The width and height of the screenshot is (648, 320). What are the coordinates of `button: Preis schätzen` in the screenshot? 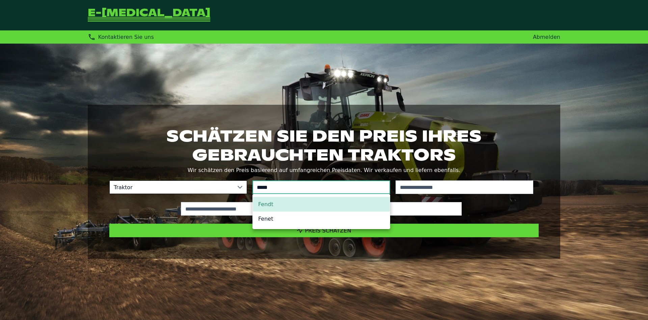 It's located at (324, 230).